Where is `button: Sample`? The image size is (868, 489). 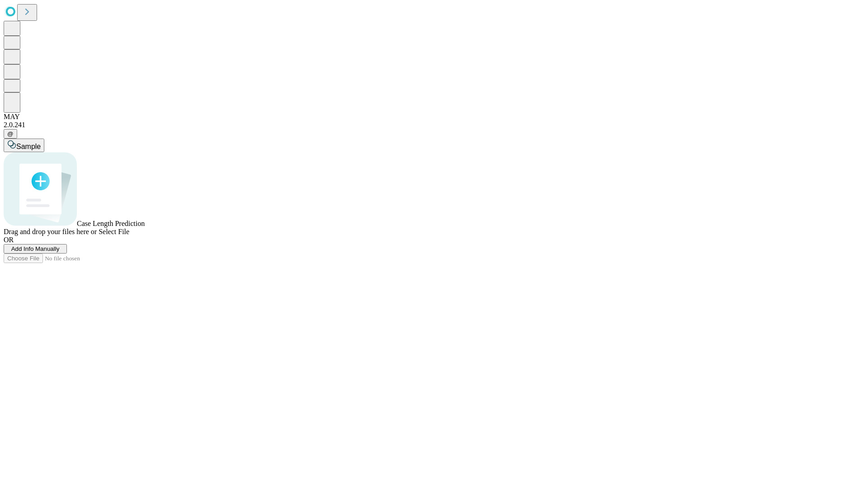 button: Sample is located at coordinates (24, 145).